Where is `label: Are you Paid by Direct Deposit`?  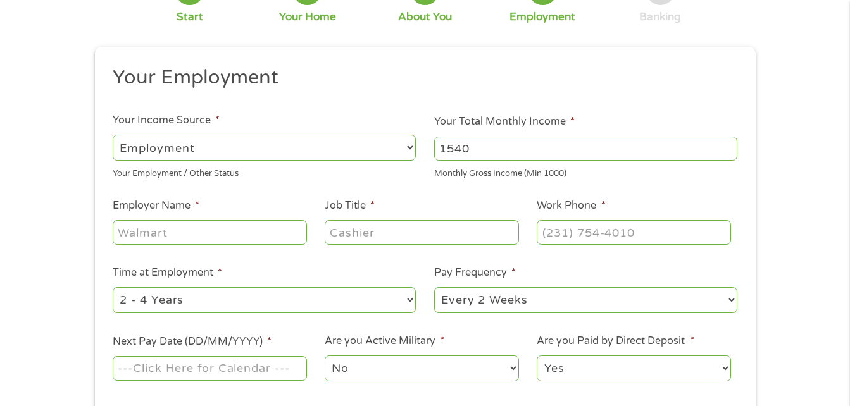
label: Are you Paid by Direct Deposit is located at coordinates (615, 341).